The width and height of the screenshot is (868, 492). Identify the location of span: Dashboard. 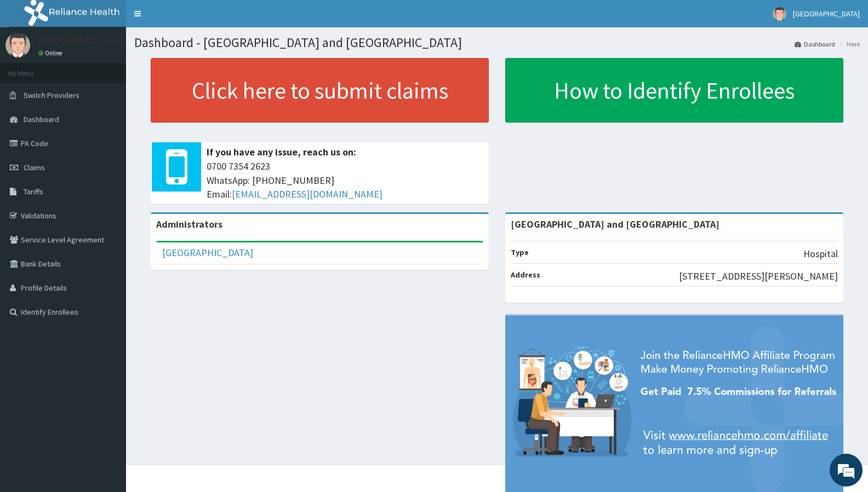
(41, 119).